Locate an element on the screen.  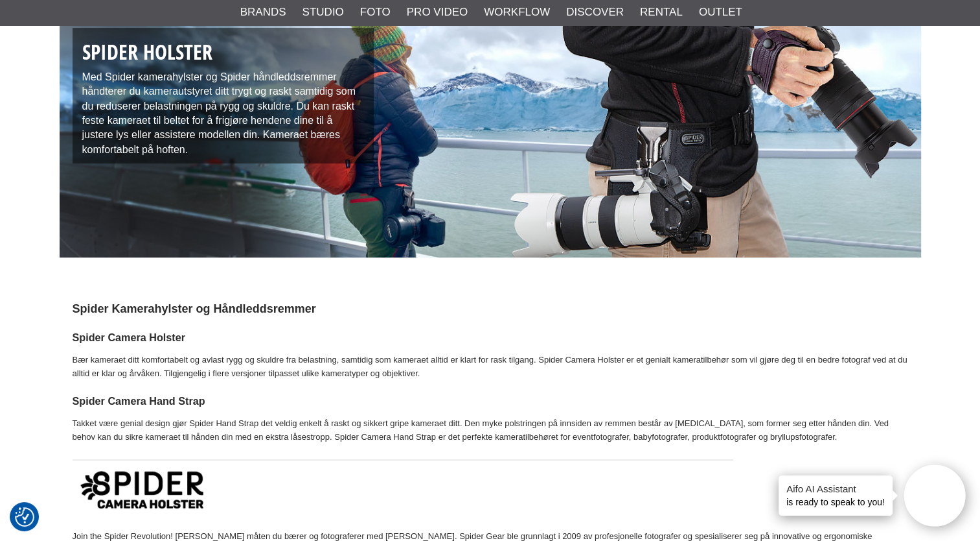
h2: Spider Kamerahylster og Håndleddsremmer is located at coordinates (490, 308).